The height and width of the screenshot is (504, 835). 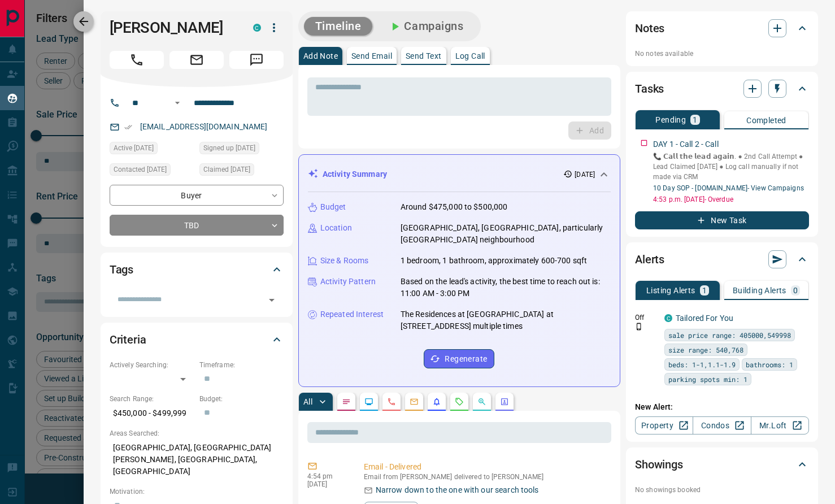 What do you see at coordinates (197, 434) in the screenshot?
I see `p: Areas Searched:` at bounding box center [197, 434].